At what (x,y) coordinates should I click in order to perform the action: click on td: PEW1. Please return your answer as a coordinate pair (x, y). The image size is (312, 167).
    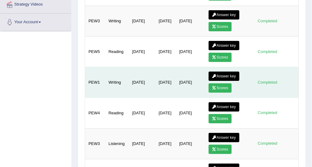
    Looking at the image, I should click on (95, 82).